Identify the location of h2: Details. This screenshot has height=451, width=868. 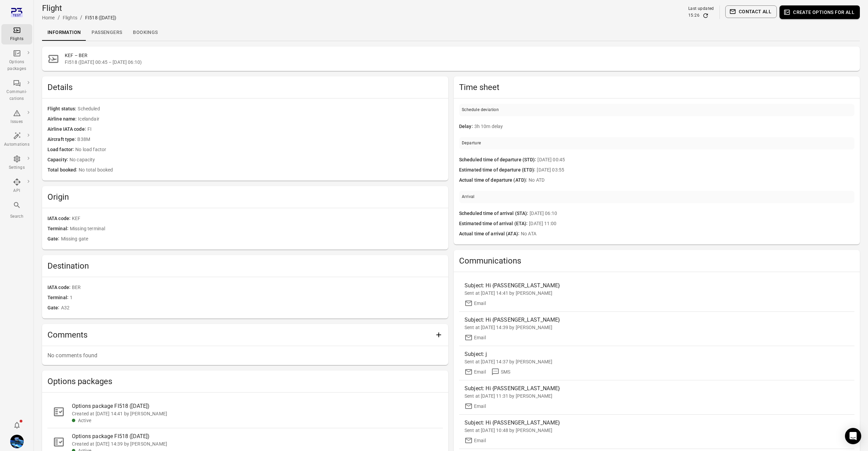
(245, 87).